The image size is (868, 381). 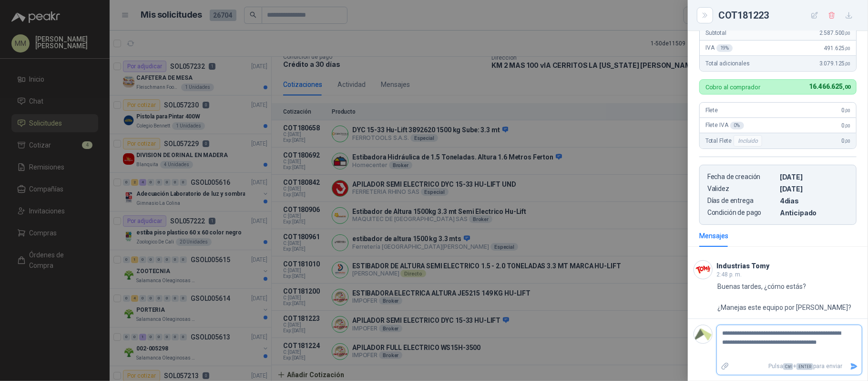 I want to click on span: Subtotal, so click(x=715, y=33).